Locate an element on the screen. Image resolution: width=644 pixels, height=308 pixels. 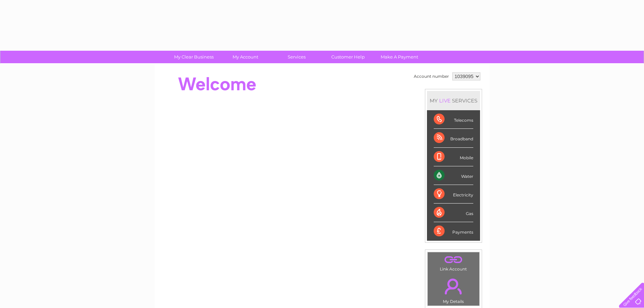
div: Mobile is located at coordinates (453, 157).